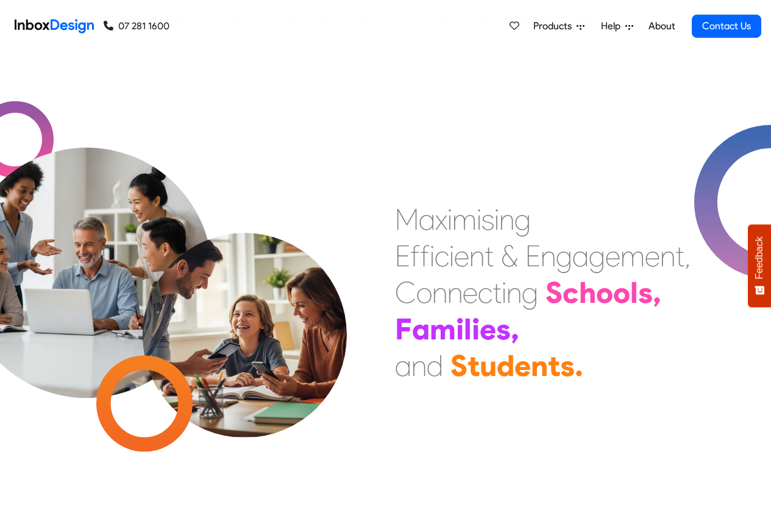 The height and width of the screenshot is (532, 771). What do you see at coordinates (662, 26) in the screenshot?
I see `a: About` at bounding box center [662, 26].